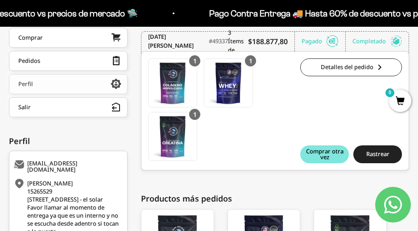 The height and width of the screenshot is (231, 418). I want to click on img: Translation missing: es.Colágeno Hidrolizado, so click(173, 83).